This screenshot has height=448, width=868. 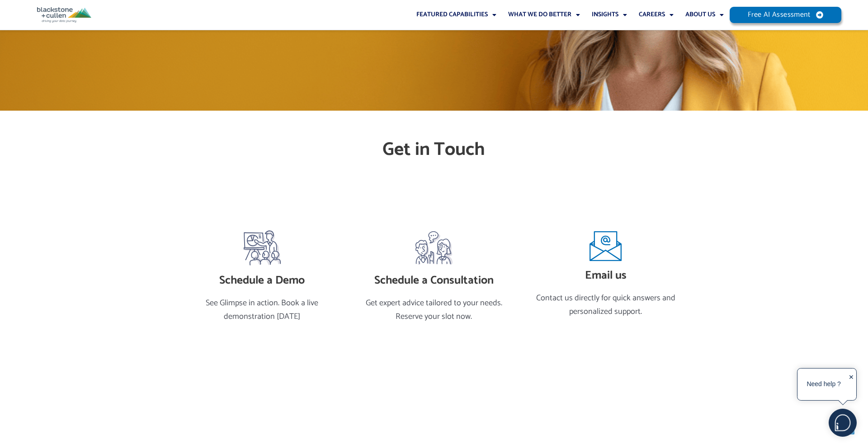 What do you see at coordinates (434, 149) in the screenshot?
I see `h2: Get in Touch` at bounding box center [434, 149].